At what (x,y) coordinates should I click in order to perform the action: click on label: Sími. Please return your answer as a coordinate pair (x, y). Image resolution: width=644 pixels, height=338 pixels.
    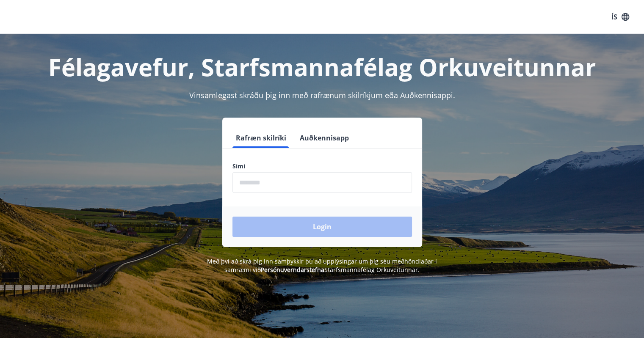
    Looking at the image, I should click on (322, 166).